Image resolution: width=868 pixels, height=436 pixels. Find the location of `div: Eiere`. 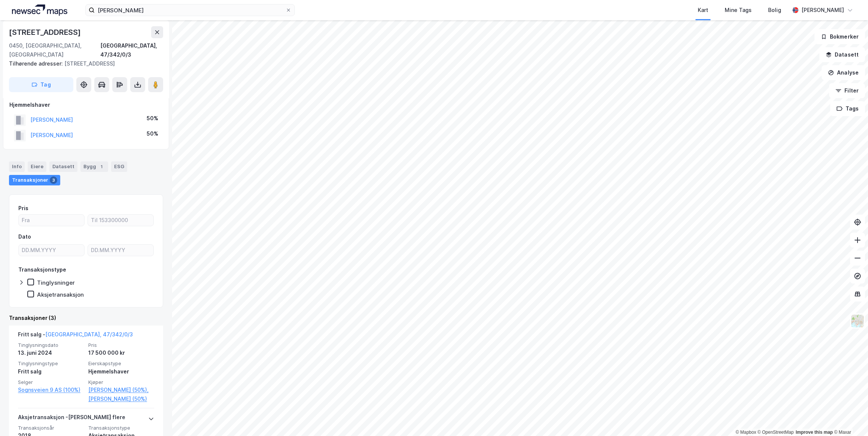

div: Eiere is located at coordinates (37, 166).